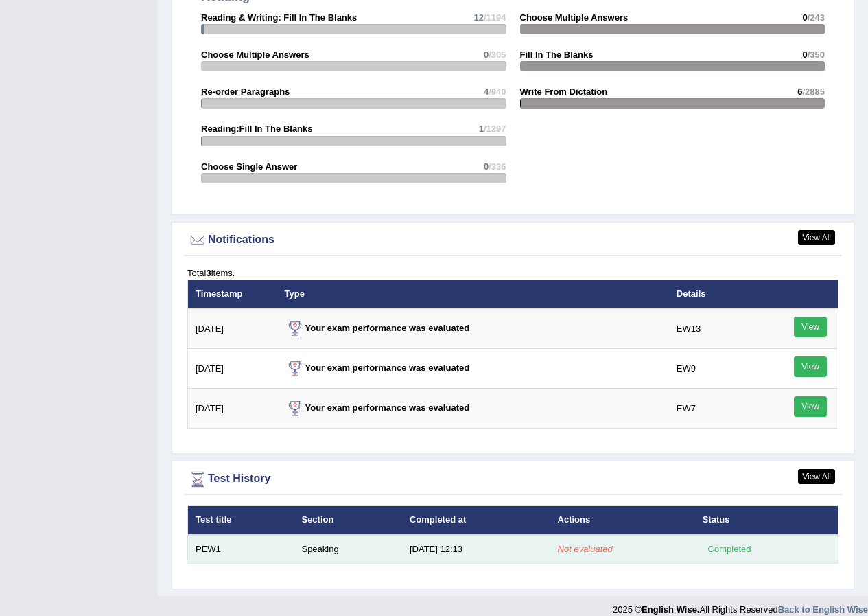  I want to click on th: Timestamp, so click(232, 294).